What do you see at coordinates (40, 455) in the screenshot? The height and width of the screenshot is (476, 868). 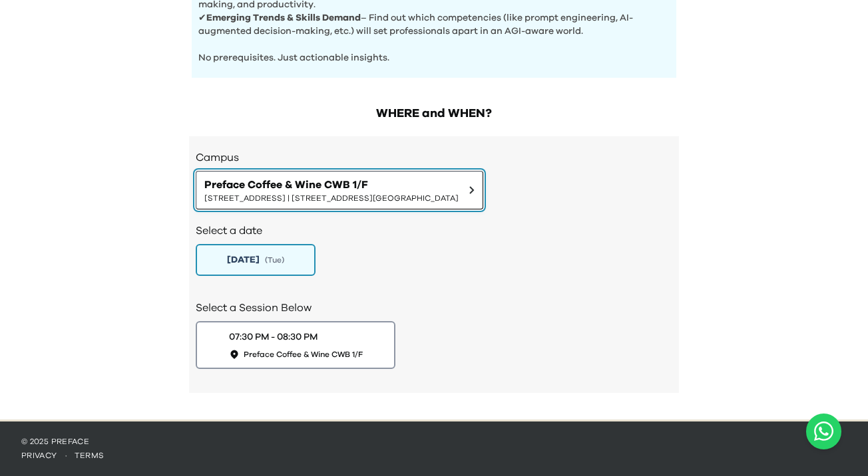 I see `a: privacy` at bounding box center [40, 455].